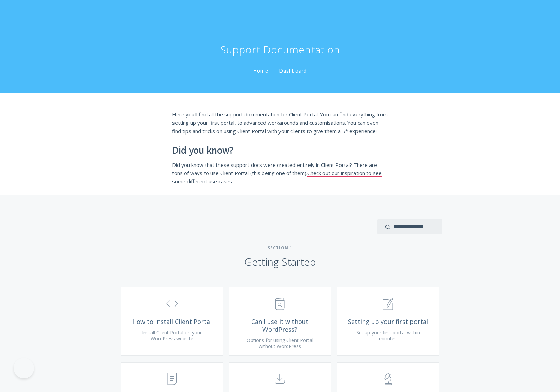  Describe the element at coordinates (172, 335) in the screenshot. I see `span: Install Client Portal on your WordPress website` at that location.